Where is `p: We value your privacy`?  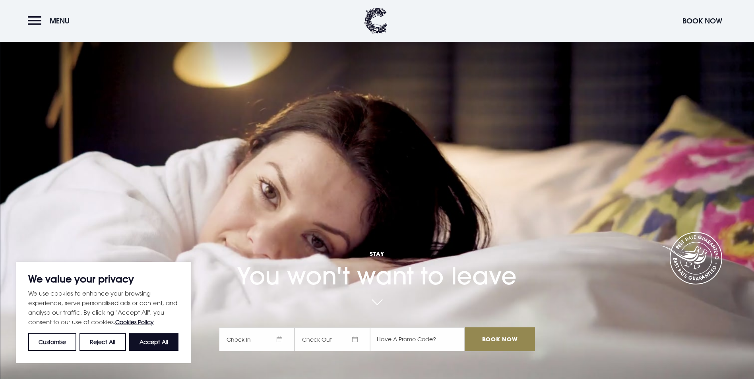
p: We value your privacy is located at coordinates (103, 279).